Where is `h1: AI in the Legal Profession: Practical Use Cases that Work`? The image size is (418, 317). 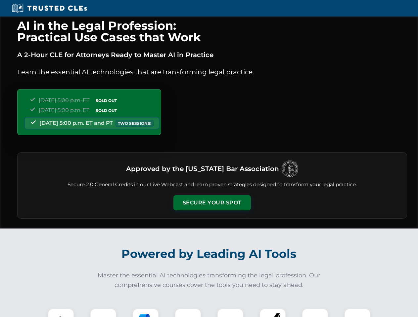
h1: AI in the Legal Profession: Practical Use Cases that Work is located at coordinates (212, 31).